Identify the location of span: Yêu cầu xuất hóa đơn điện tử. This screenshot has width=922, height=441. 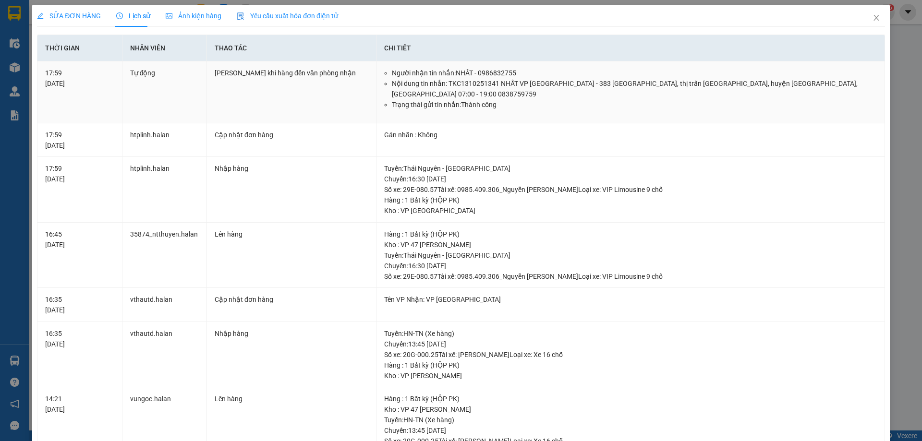
(287, 16).